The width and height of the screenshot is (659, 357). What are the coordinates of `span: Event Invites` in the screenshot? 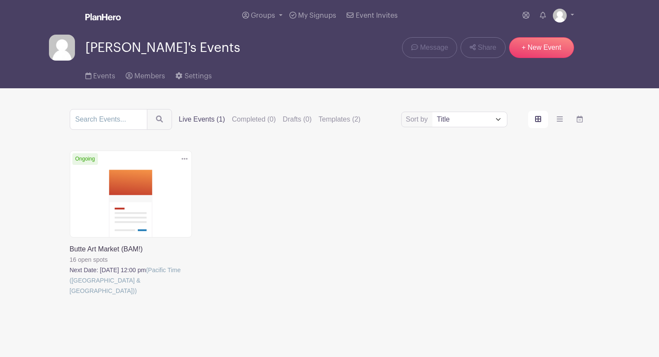 It's located at (376, 16).